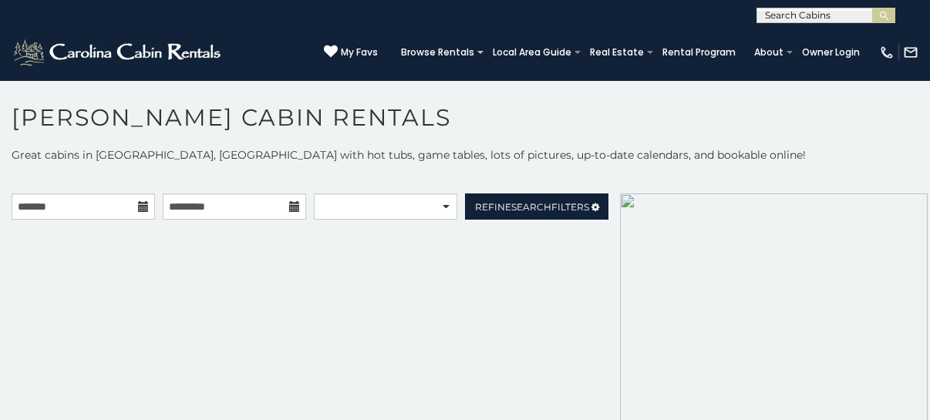 The width and height of the screenshot is (930, 420). Describe the element at coordinates (532, 207) in the screenshot. I see `span: Refine Filters` at that location.